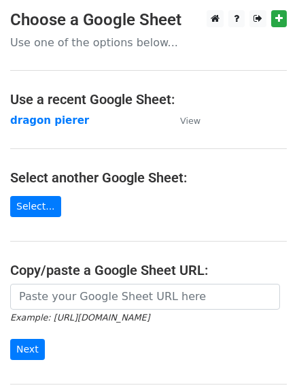  I want to click on h4: Select another Google Sheet:, so click(148, 177).